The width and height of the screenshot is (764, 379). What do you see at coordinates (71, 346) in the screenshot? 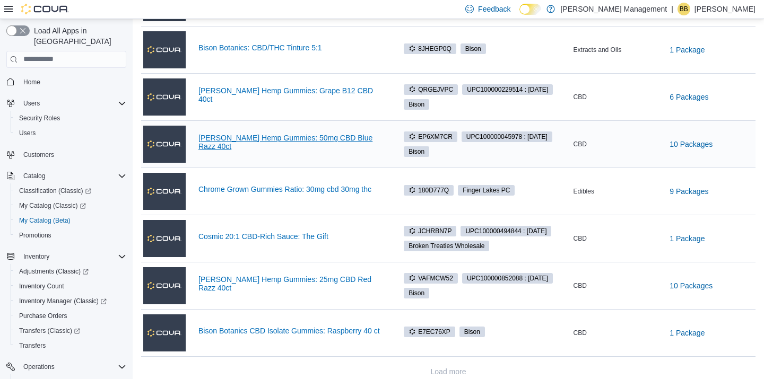
I see `span: Transfers` at bounding box center [71, 346].